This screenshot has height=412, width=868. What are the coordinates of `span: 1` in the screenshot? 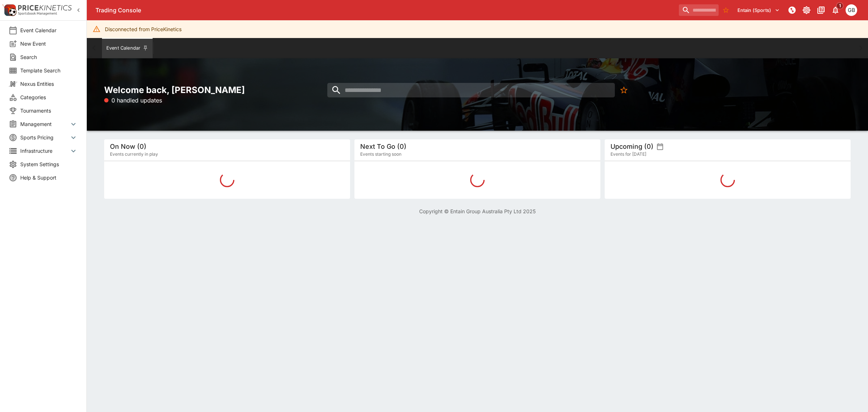 It's located at (840, 6).